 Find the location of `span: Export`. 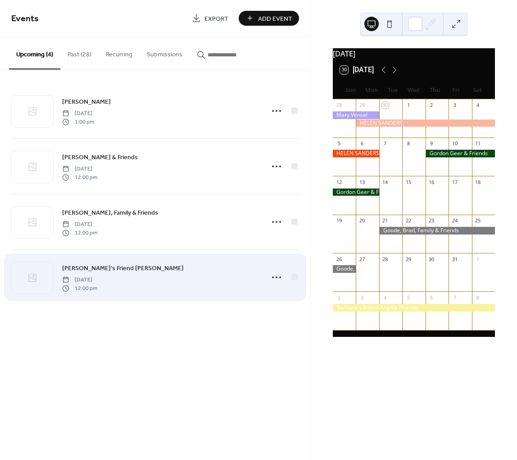

span: Export is located at coordinates (216, 18).